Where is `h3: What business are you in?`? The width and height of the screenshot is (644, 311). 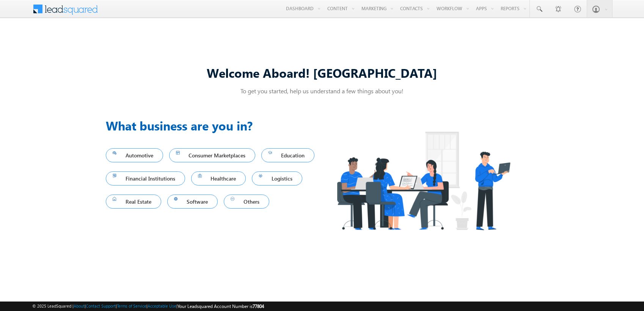 h3: What business are you in? is located at coordinates (214, 125).